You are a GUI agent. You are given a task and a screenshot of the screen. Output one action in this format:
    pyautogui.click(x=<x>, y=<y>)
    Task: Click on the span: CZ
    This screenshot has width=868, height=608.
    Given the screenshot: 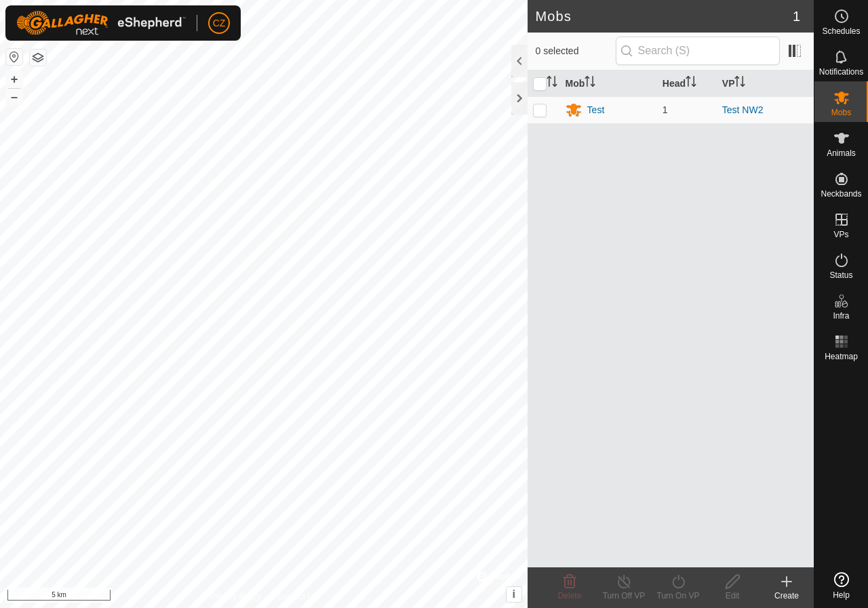 What is the action you would take?
    pyautogui.click(x=219, y=23)
    